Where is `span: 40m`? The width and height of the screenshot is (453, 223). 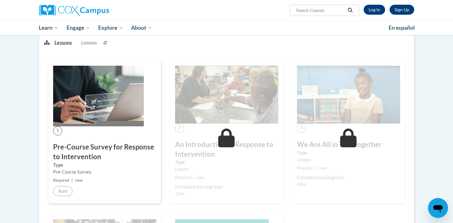 span: 40m is located at coordinates (302, 184).